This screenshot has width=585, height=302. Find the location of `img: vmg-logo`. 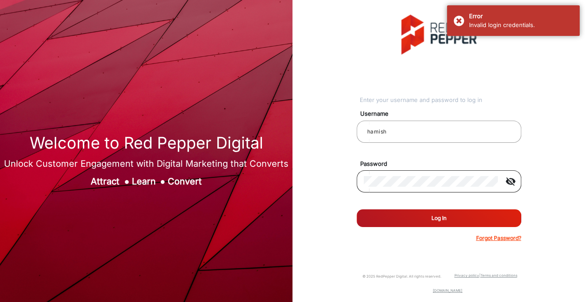

img: vmg-logo is located at coordinates (439, 35).